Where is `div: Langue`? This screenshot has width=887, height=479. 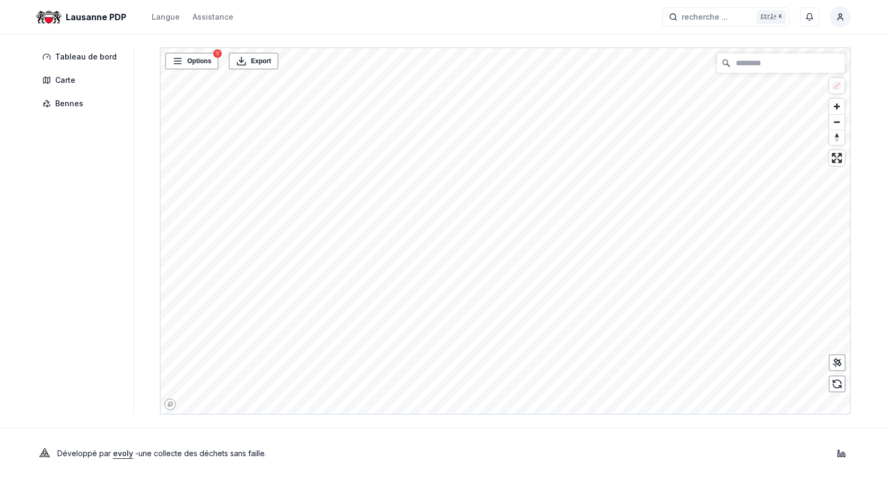 div: Langue is located at coordinates (166, 17).